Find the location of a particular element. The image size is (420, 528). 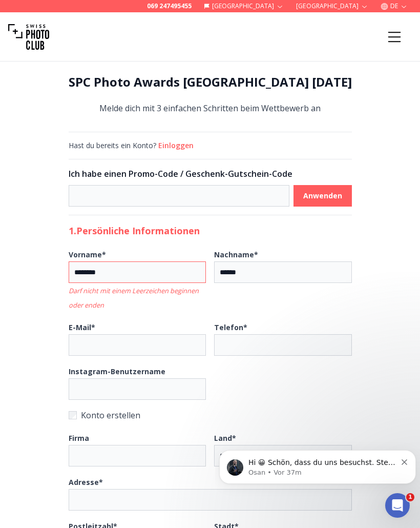

input: Firma is located at coordinates (138, 456).